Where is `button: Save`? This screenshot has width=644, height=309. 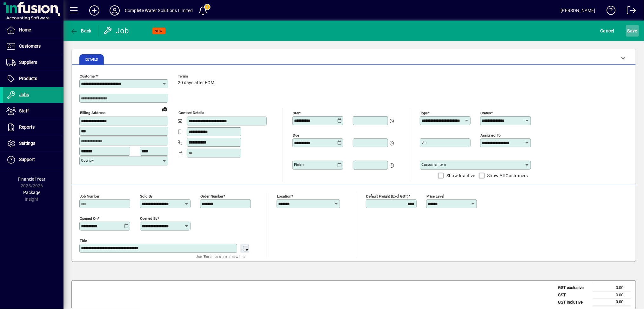 button: Save is located at coordinates (632, 31).